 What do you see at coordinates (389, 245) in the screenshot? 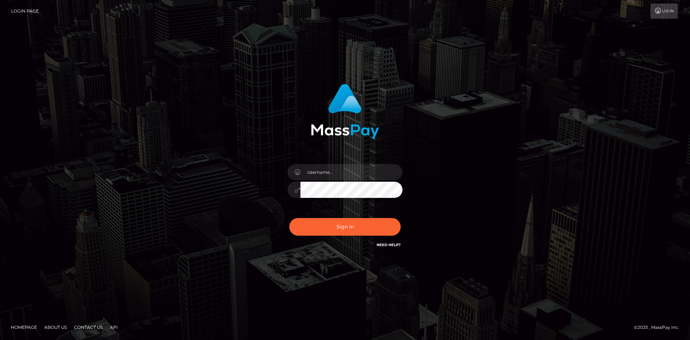
I see `a: Need Help?` at bounding box center [389, 245].